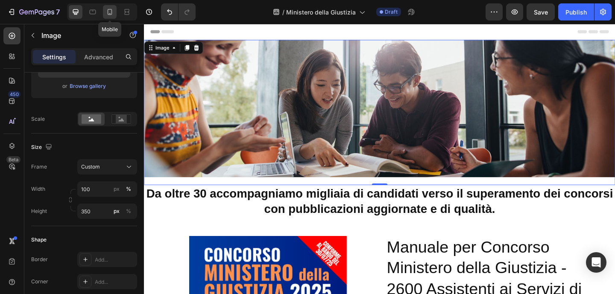 The height and width of the screenshot is (294, 615). I want to click on button: Custom, so click(107, 167).